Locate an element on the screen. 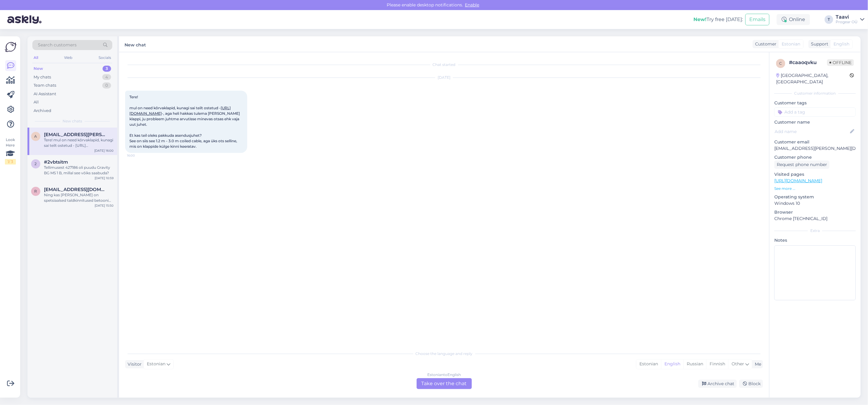  span: a is located at coordinates (36, 136).